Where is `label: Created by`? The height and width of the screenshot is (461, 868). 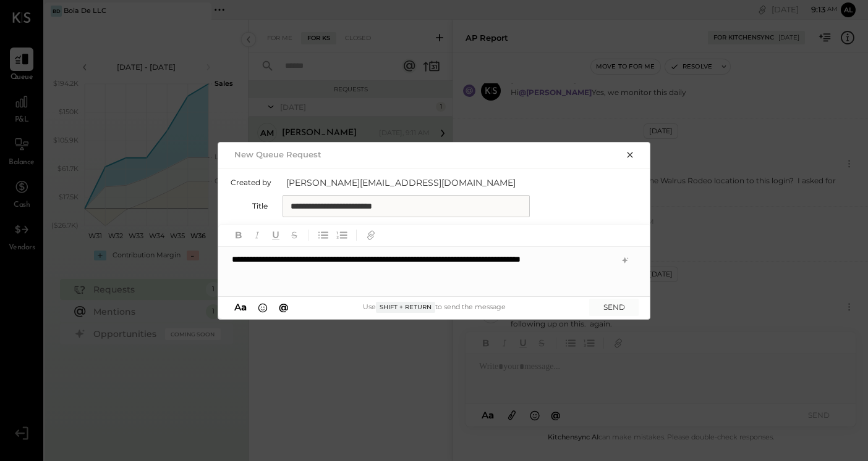
label: Created by is located at coordinates (251, 182).